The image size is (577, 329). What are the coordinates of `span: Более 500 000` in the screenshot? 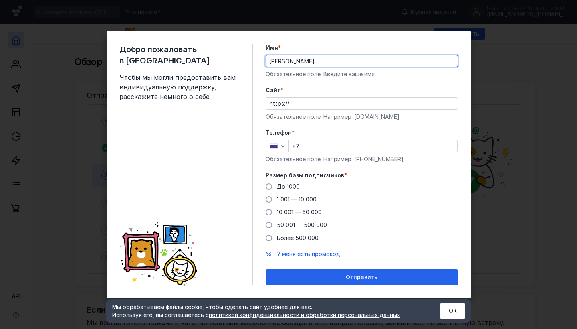 It's located at (298, 237).